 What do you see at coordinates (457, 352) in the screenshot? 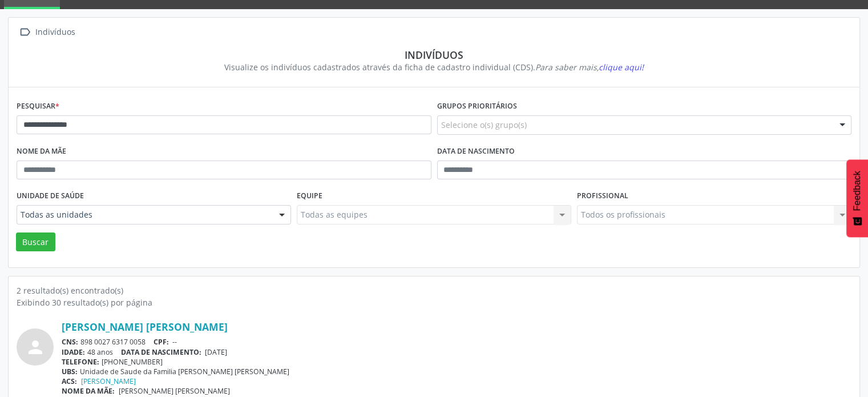
I see `div: 48 anos` at bounding box center [457, 352].